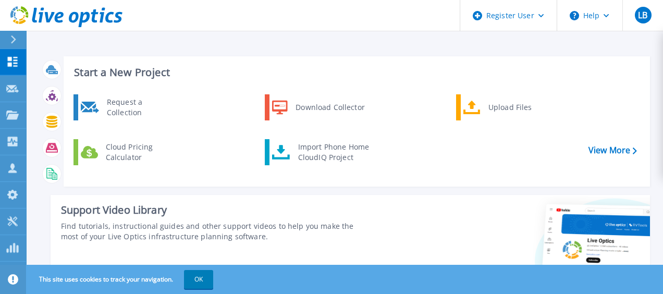  Describe the element at coordinates (522, 107) in the screenshot. I see `div: Upload Files` at that location.